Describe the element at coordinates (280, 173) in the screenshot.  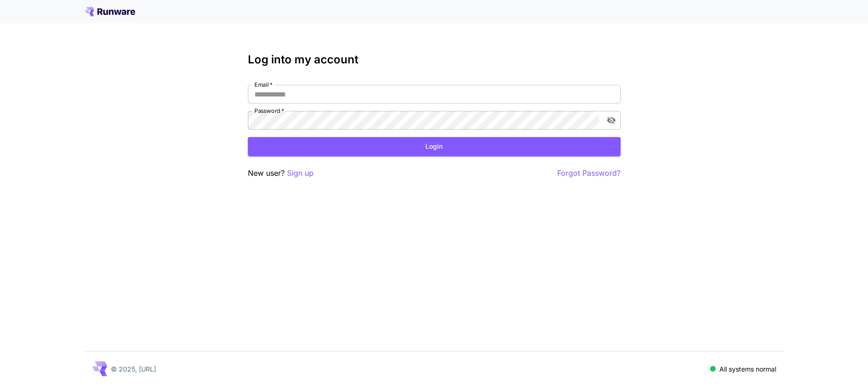
I see `p: New user?` at that location.